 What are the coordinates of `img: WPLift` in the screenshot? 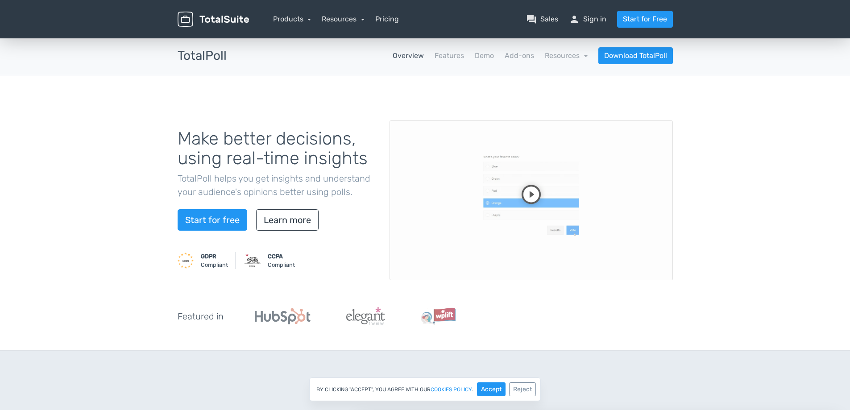 It's located at (438, 316).